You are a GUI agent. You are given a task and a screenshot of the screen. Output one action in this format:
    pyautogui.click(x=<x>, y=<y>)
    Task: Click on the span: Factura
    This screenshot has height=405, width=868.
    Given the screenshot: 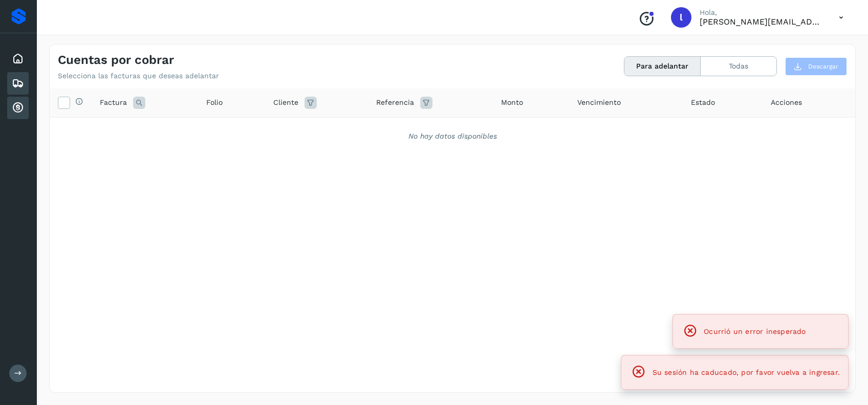 What is the action you would take?
    pyautogui.click(x=113, y=102)
    